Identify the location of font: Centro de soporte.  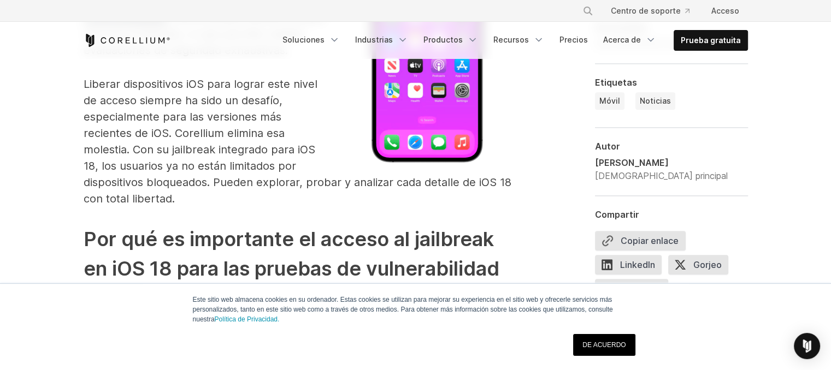
(646, 10).